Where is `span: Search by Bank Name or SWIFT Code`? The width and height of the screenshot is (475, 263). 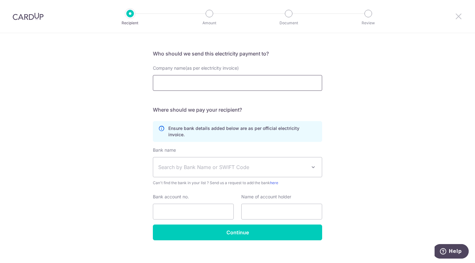
span: Search by Bank Name or SWIFT Code is located at coordinates (232, 167).